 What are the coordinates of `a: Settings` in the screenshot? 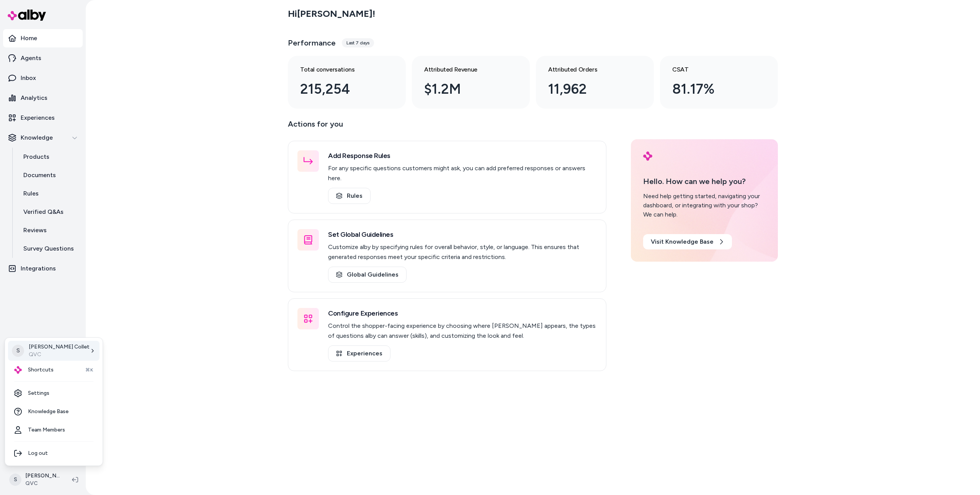 It's located at (54, 393).